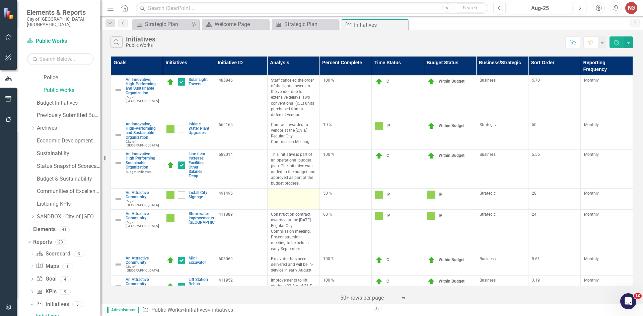 Image resolution: width=643 pixels, height=316 pixels. Describe the element at coordinates (69, 154) in the screenshot. I see `a: Sustainability` at that location.